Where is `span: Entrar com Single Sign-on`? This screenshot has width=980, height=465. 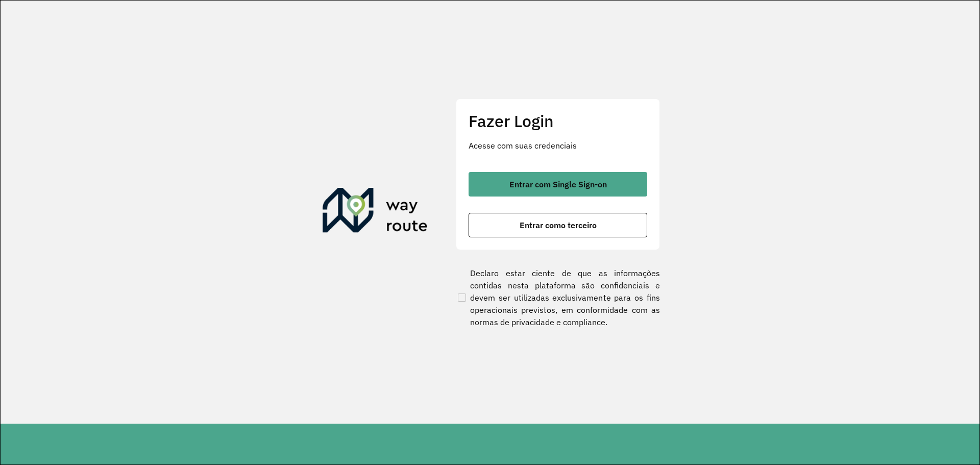 span: Entrar com Single Sign-on is located at coordinates (558, 185).